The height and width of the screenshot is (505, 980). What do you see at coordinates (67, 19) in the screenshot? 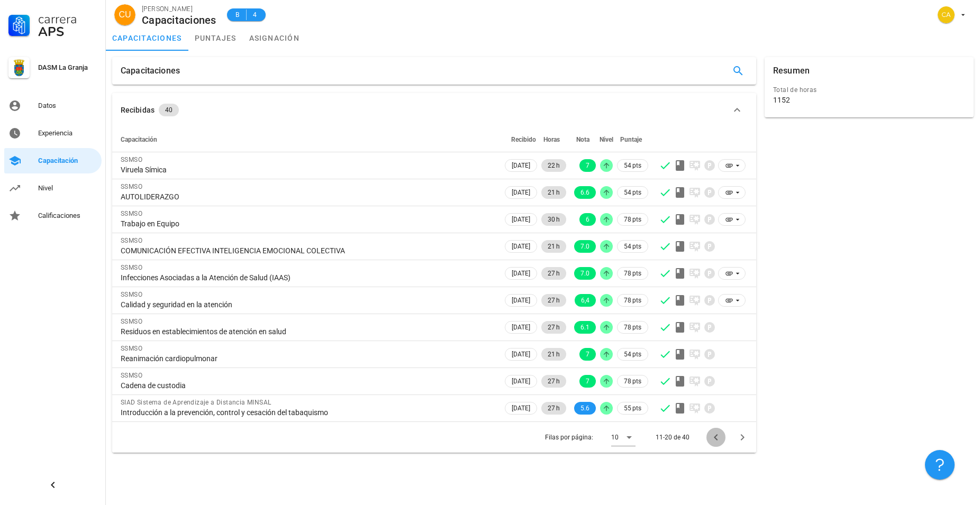
I see `div: Carrera` at bounding box center [67, 19].